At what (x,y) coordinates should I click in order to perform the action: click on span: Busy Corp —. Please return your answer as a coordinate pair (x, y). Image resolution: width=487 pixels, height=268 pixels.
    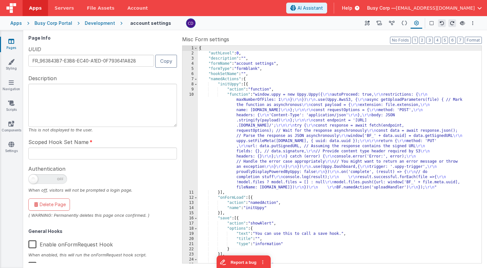
    Looking at the image, I should click on (382, 8).